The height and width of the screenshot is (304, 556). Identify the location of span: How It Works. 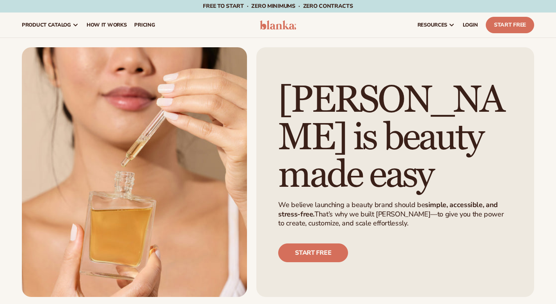
(107, 25).